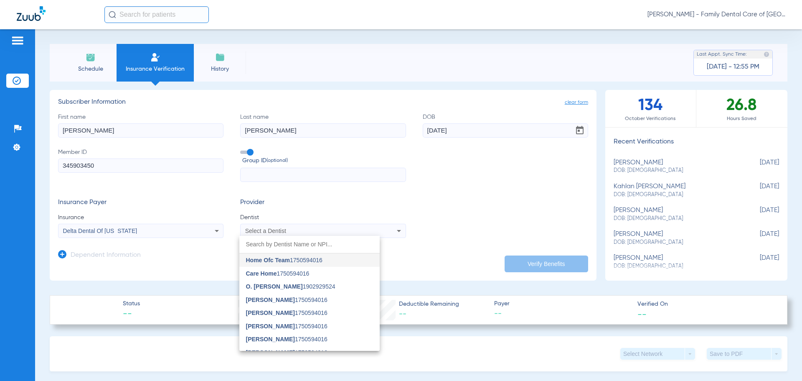 This screenshot has width=802, height=381. Describe the element at coordinates (291, 286) in the screenshot. I see `span: 1902929524` at that location.